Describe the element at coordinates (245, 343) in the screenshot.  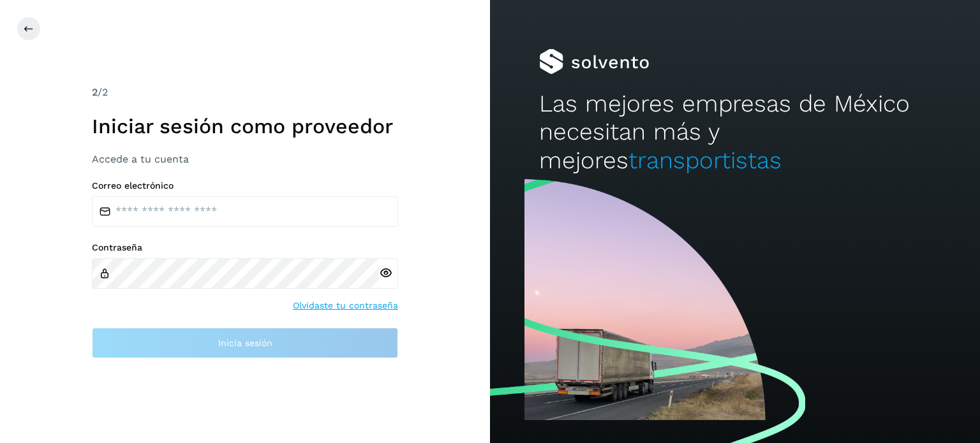
I see `button: Inicia sesión` at that location.